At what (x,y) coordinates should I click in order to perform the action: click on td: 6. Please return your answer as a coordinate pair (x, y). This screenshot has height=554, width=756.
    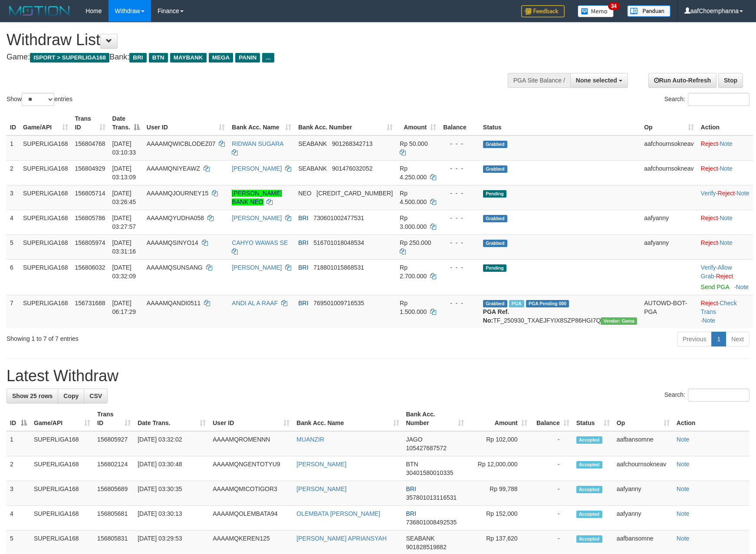
    Looking at the image, I should click on (13, 277).